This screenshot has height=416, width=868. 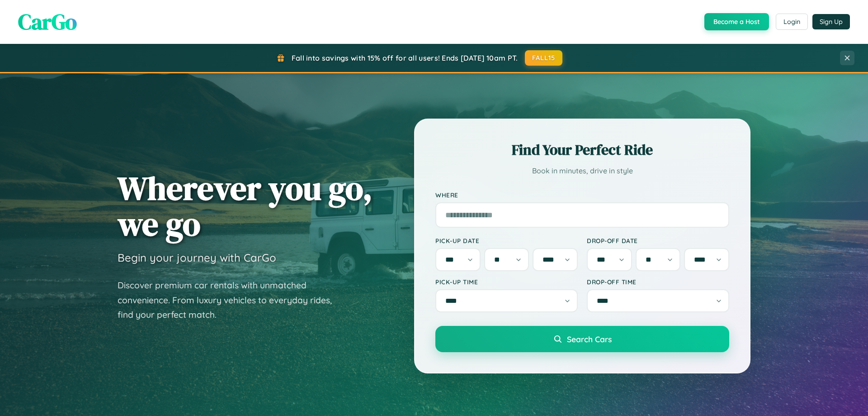 I want to click on label: Drop-off Date, so click(x=658, y=240).